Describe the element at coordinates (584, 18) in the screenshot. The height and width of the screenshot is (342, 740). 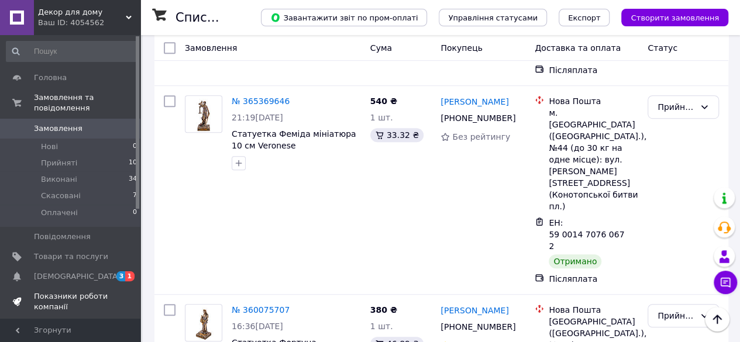
I see `button: Експорт` at that location.